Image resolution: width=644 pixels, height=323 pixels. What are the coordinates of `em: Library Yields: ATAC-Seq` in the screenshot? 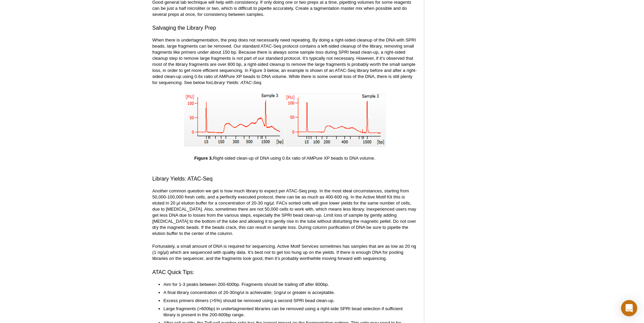 It's located at (236, 82).